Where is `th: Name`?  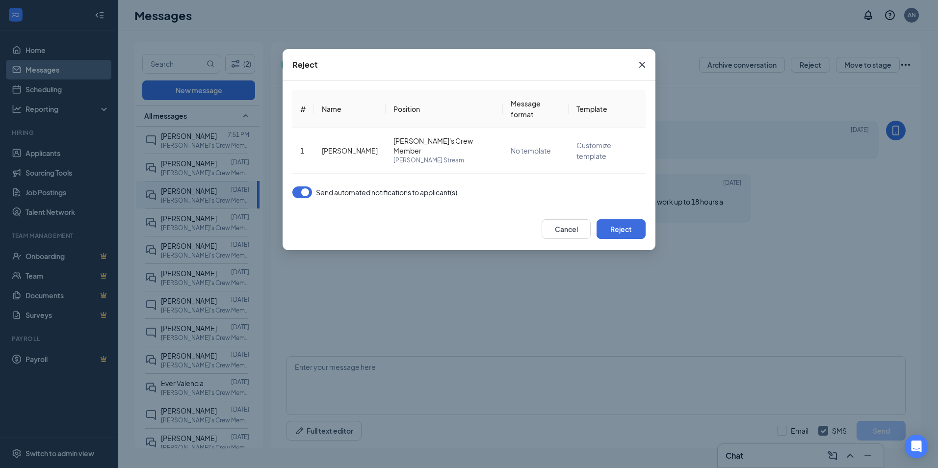 th: Name is located at coordinates (350, 109).